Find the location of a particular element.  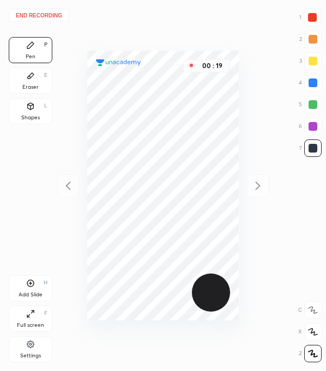

div: 4 is located at coordinates (310, 83).